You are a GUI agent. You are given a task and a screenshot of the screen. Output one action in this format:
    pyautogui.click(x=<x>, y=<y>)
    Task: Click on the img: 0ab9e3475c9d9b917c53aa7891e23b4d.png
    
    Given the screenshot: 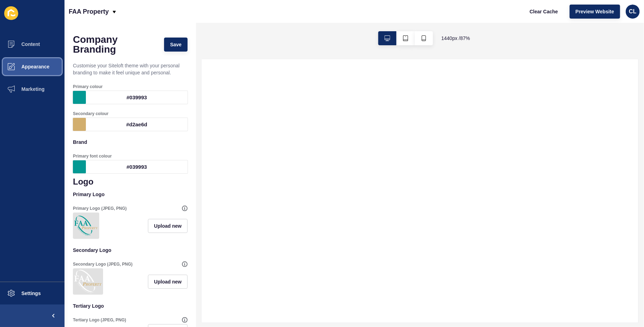 What is the action you would take?
    pyautogui.click(x=88, y=281)
    